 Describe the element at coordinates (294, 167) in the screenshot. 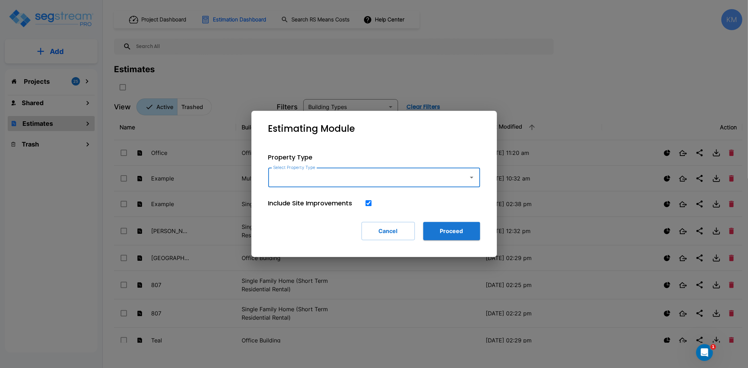

I see `label: Select Property Type` at that location.